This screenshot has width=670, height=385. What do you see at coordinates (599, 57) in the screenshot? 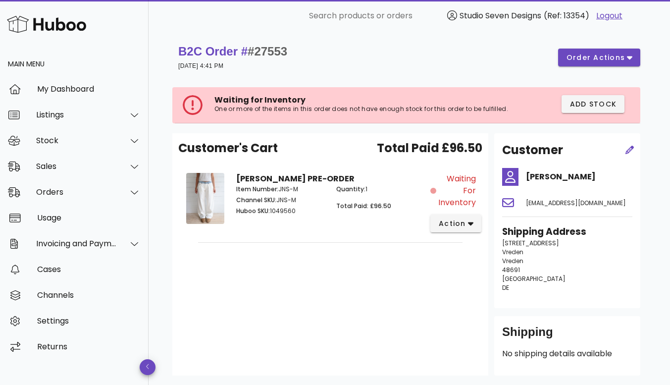
I see `button: order actions` at bounding box center [599, 57].